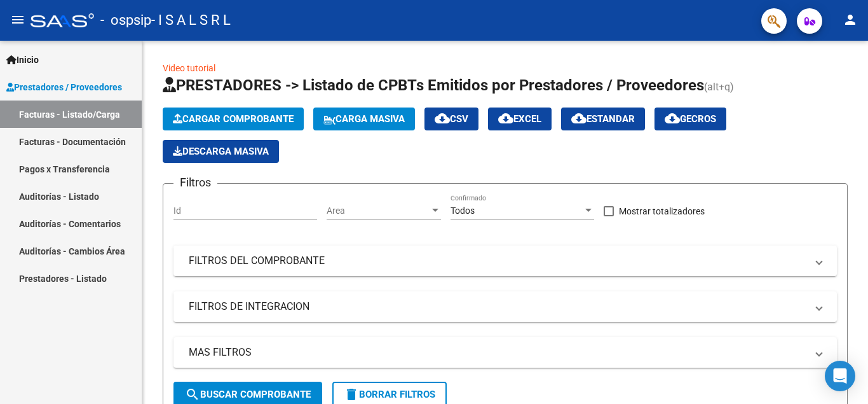  What do you see at coordinates (603, 119) in the screenshot?
I see `button: Estandar` at bounding box center [603, 119].